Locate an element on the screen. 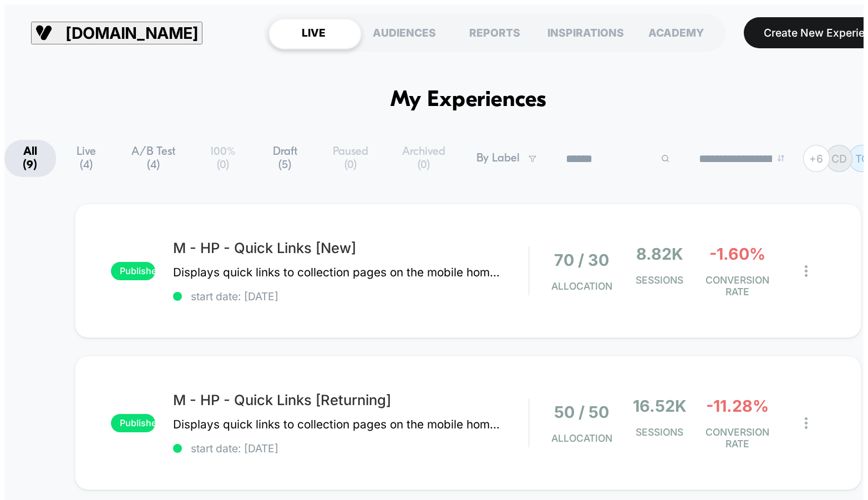  div: INSPIRATIONS is located at coordinates (585, 32).